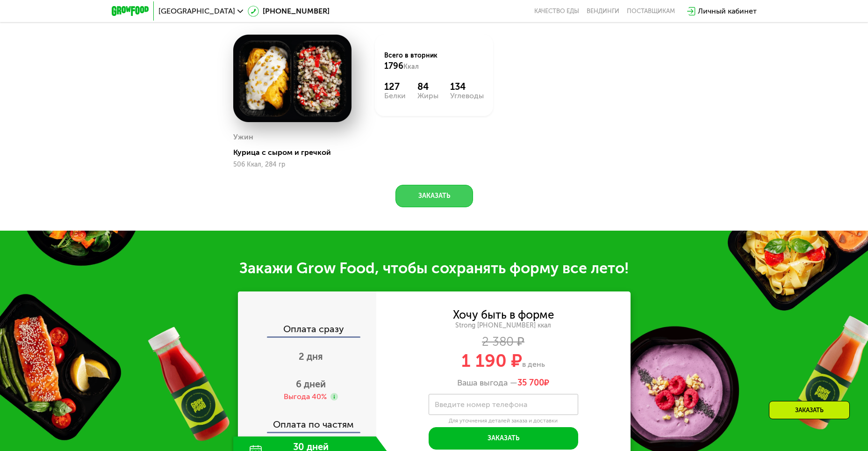  I want to click on div: поставщикам, so click(651, 11).